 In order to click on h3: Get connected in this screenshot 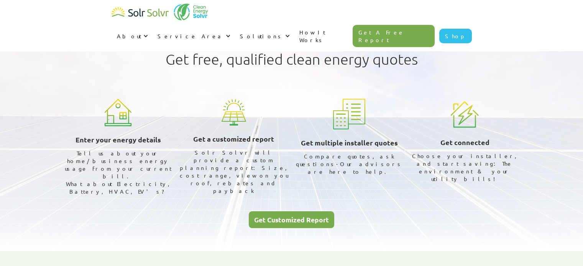, I will do `click(465, 143)`.